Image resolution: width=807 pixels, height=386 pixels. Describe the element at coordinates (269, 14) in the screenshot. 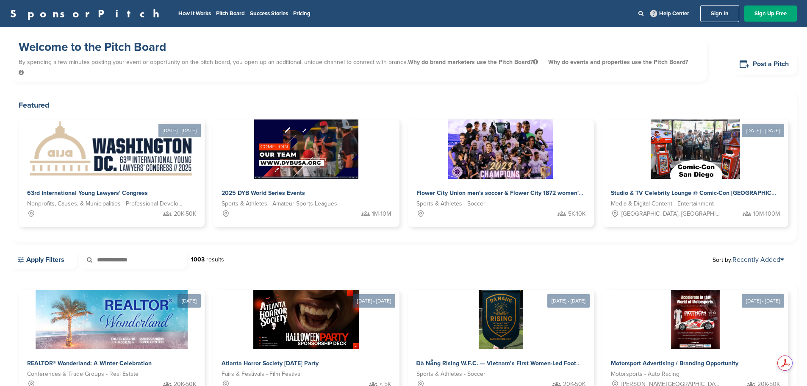

I see `a: Success Stories` at that location.